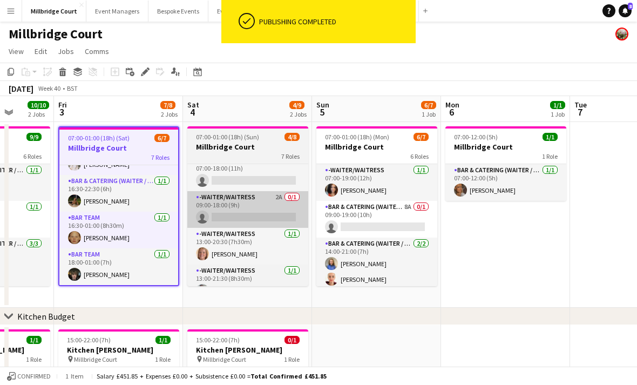 The image size is (637, 385). Describe the element at coordinates (117, 11) in the screenshot. I see `button: Event Managers` at that location.